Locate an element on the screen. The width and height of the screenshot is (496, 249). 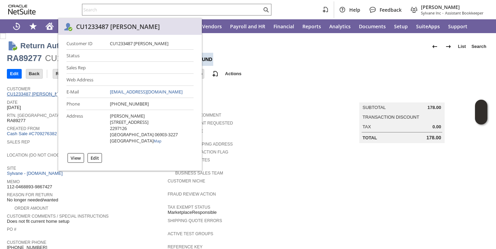
span: No longer needed/wanted is located at coordinates (32, 200).